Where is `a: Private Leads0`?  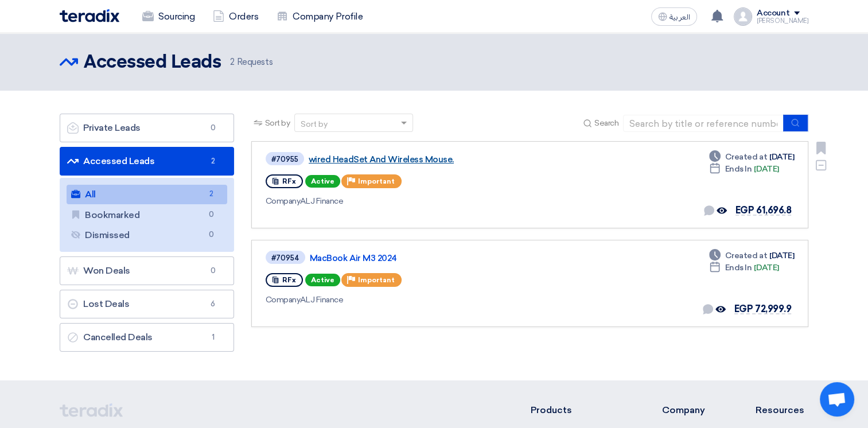 a: Private Leads0 is located at coordinates (147, 128).